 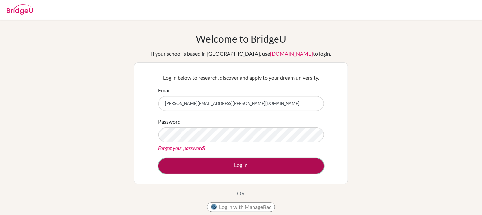 What do you see at coordinates (170, 122) in the screenshot?
I see `label: Password` at bounding box center [170, 122].